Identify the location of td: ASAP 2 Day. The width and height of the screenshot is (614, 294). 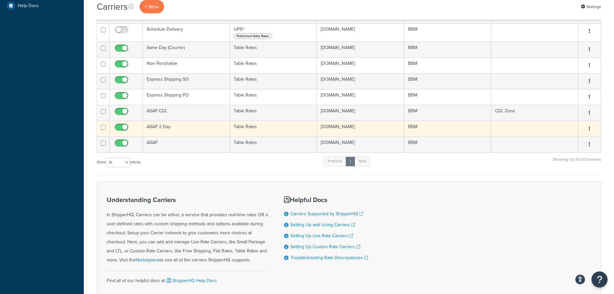
(186, 128).